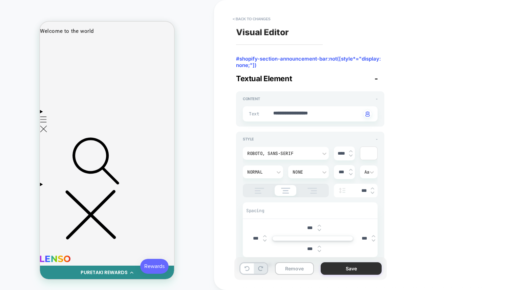 The image size is (512, 290). What do you see at coordinates (260, 191) in the screenshot?
I see `img: align text left` at bounding box center [260, 191].